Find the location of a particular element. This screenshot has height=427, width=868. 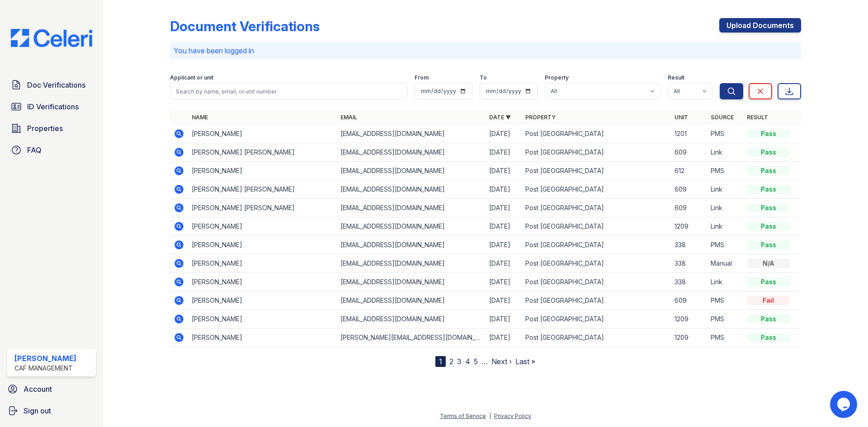

div: N/A is located at coordinates (768, 263).